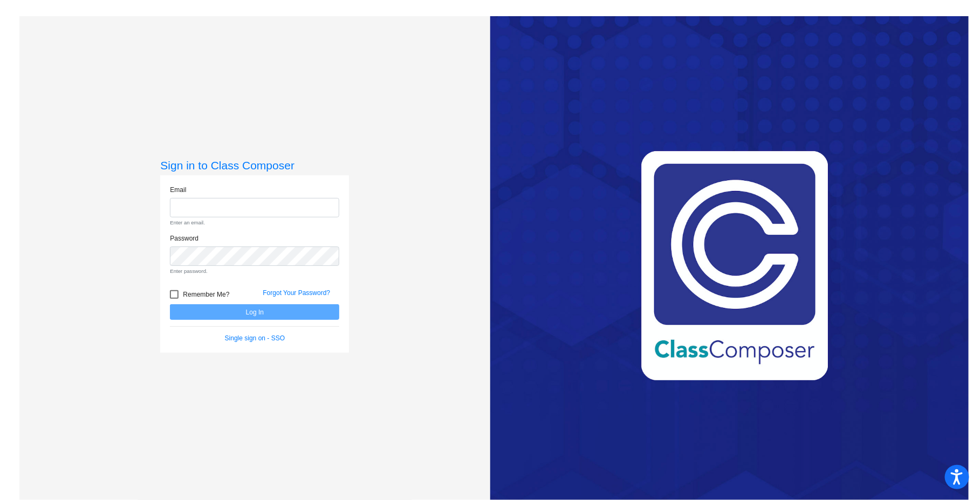 This screenshot has width=980, height=500. I want to click on label: Email, so click(178, 190).